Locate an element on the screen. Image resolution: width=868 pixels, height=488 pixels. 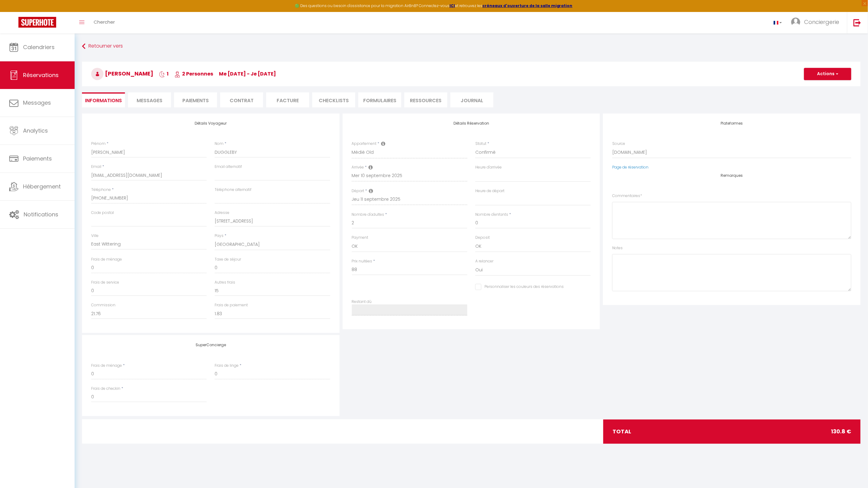
label: Adresse is located at coordinates (222, 213).